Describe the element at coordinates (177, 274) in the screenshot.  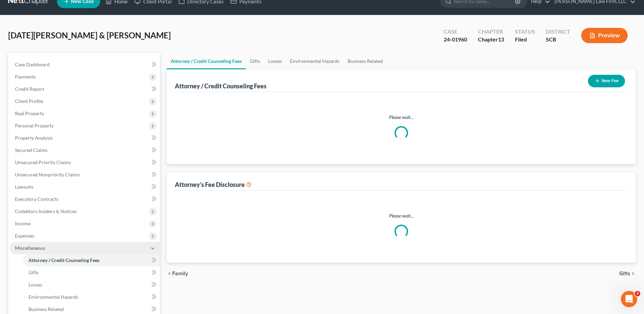
I see `button: chevron_left Family` at that location.